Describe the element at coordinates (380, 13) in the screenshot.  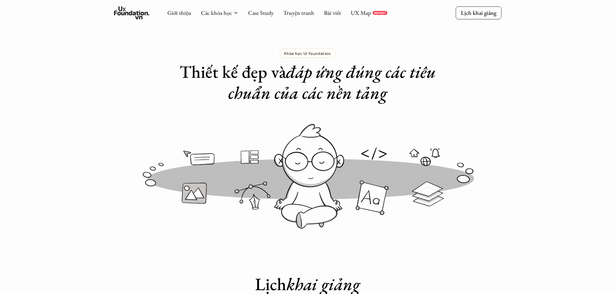
I see `p: REPORT` at that location.